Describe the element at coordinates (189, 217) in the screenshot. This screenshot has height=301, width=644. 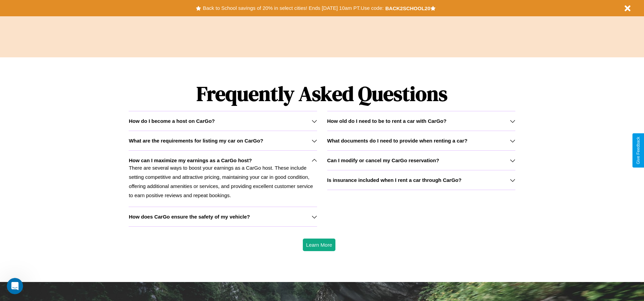
I see `h3: How does CarGo ensure the safety of my vehicle?` at that location.